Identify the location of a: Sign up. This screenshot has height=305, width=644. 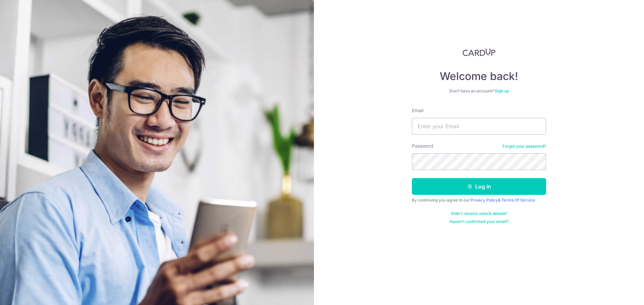
(502, 91).